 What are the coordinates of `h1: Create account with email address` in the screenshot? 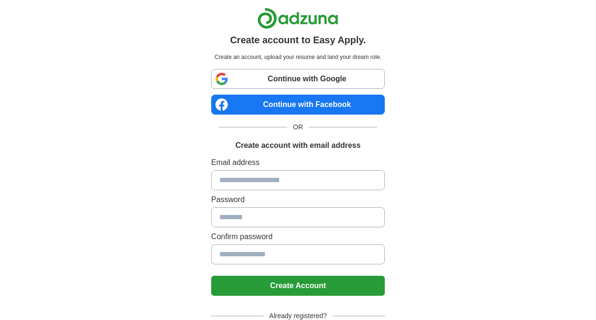 It's located at (298, 145).